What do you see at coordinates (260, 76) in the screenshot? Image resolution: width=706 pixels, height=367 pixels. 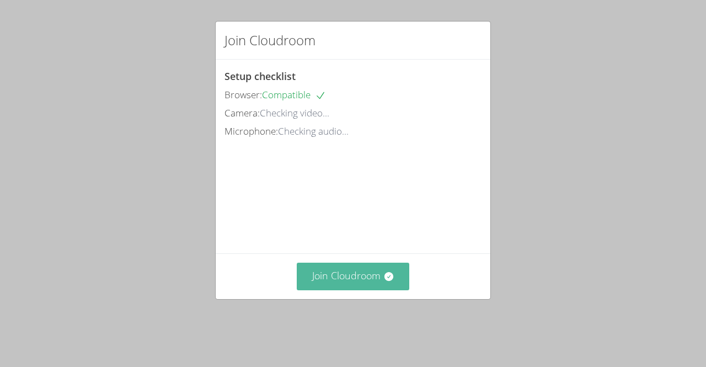 I see `span: Setup checklist` at bounding box center [260, 76].